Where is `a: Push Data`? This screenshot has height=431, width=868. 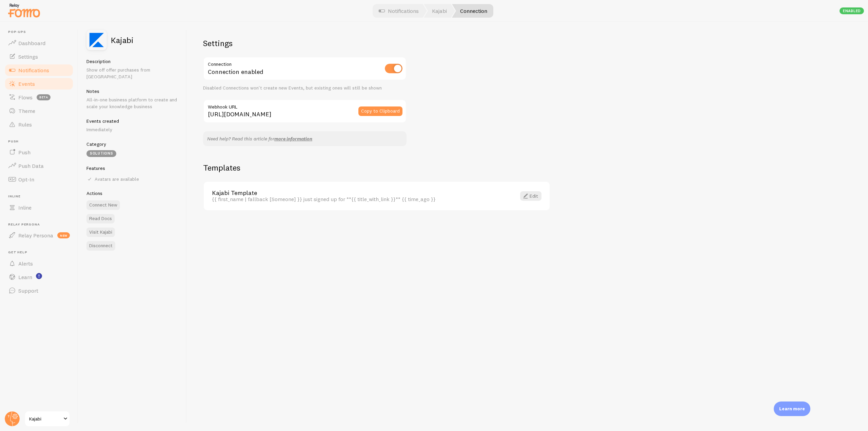
a: Push Data is located at coordinates (39, 166).